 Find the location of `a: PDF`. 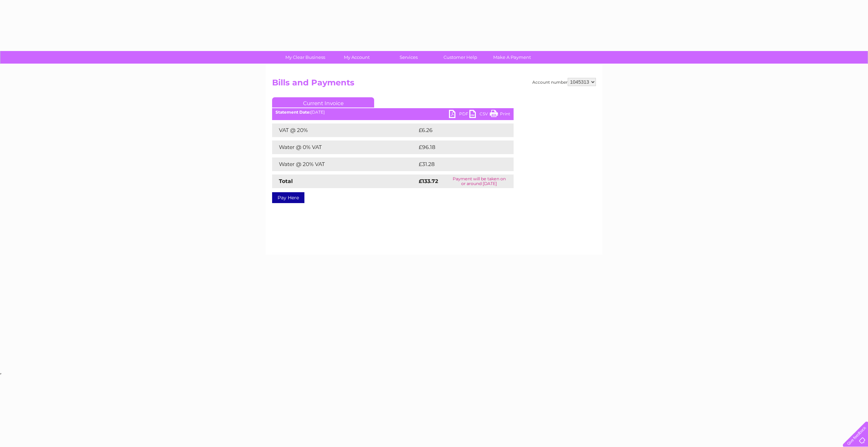

a: PDF is located at coordinates (459, 115).